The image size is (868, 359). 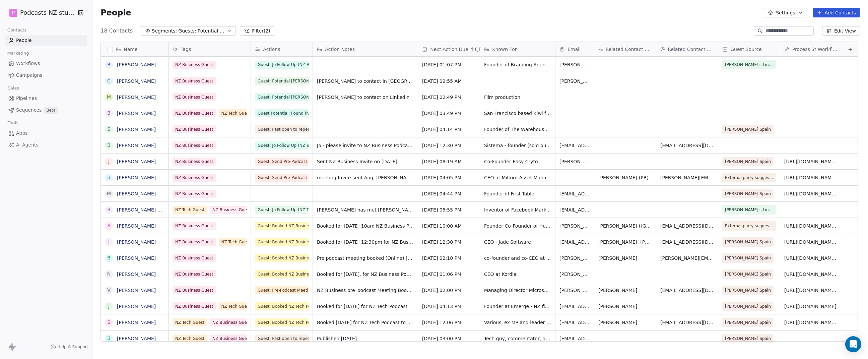 What do you see at coordinates (691, 49) in the screenshot?
I see `span: Related Contact Email` at bounding box center [691, 49].